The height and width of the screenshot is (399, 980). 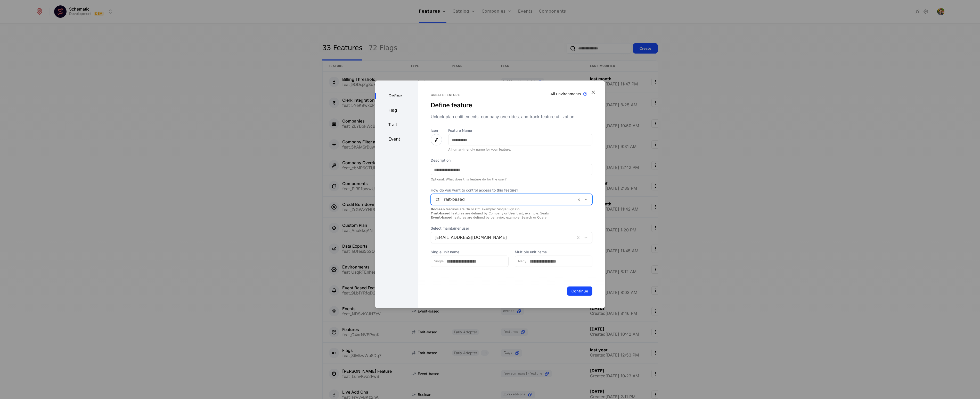 What do you see at coordinates (511, 95) in the screenshot?
I see `div: Create feature` at bounding box center [511, 95].